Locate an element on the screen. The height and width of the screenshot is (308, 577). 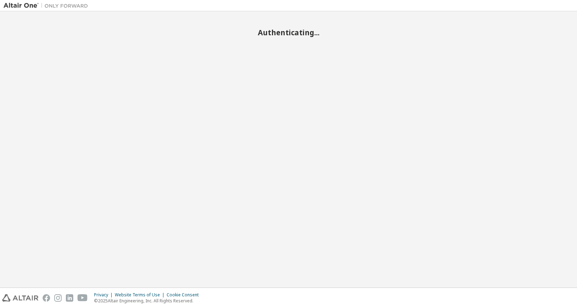
img: altair_logo.svg is located at coordinates (20, 298).